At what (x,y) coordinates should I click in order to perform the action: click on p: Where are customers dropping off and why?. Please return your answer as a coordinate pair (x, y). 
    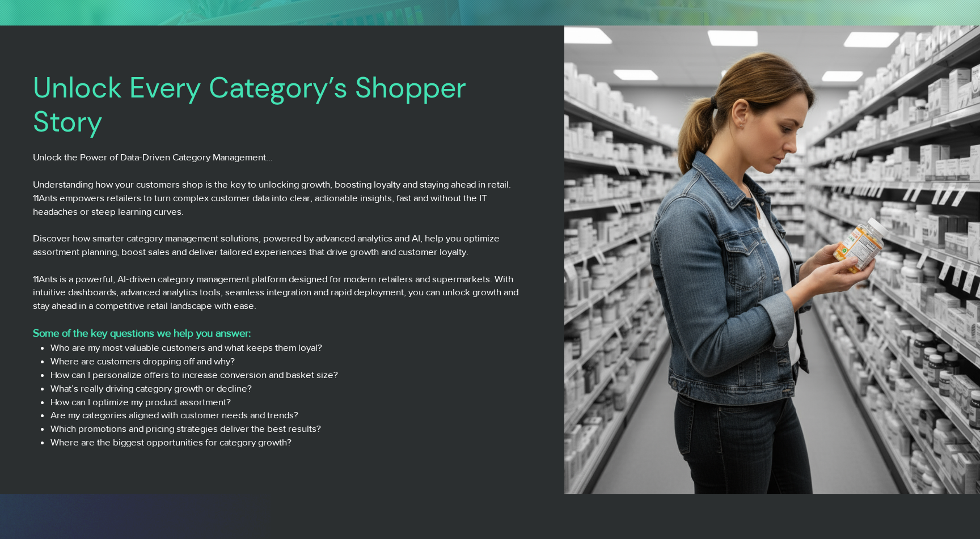
    Looking at the image, I should click on (285, 361).